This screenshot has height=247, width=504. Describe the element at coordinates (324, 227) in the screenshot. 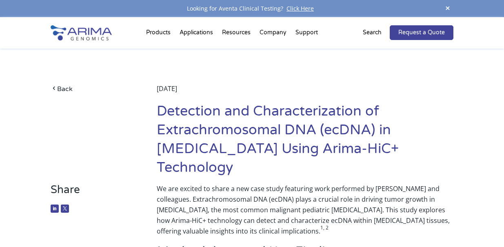

I see `sup: 1, 2` at that location.